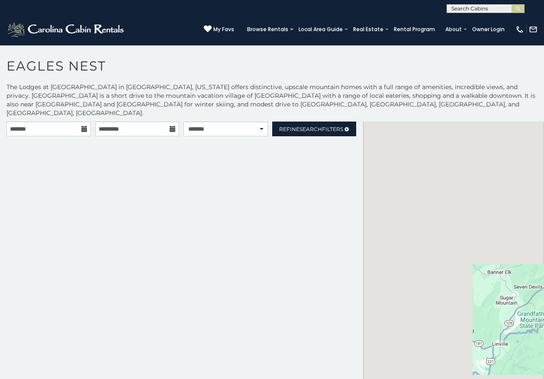  Describe the element at coordinates (488, 29) in the screenshot. I see `a: Owner Login` at that location.